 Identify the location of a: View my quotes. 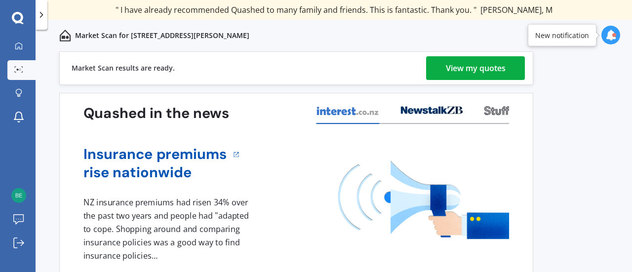
(476, 68).